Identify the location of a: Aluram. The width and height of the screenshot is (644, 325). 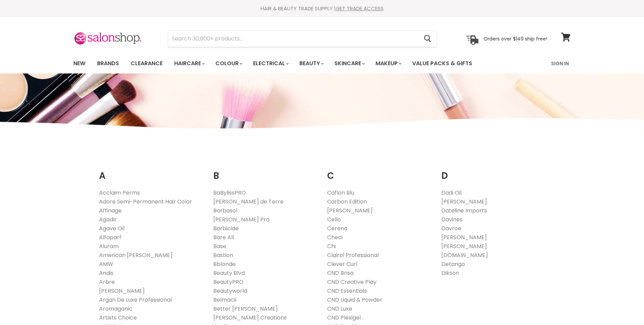
(109, 246).